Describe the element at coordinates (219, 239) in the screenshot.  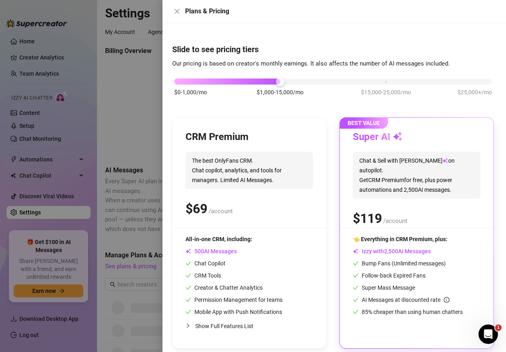
I see `span: All-in-one CRM, including:` at that location.